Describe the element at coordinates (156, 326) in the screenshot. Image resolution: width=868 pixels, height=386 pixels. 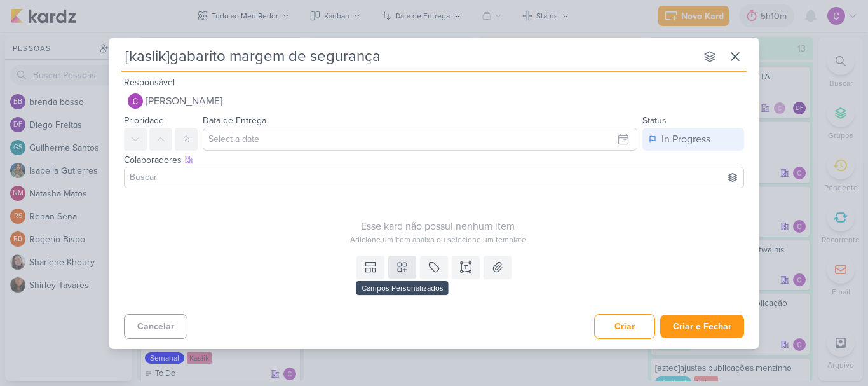
I see `button: Cancelar` at that location.